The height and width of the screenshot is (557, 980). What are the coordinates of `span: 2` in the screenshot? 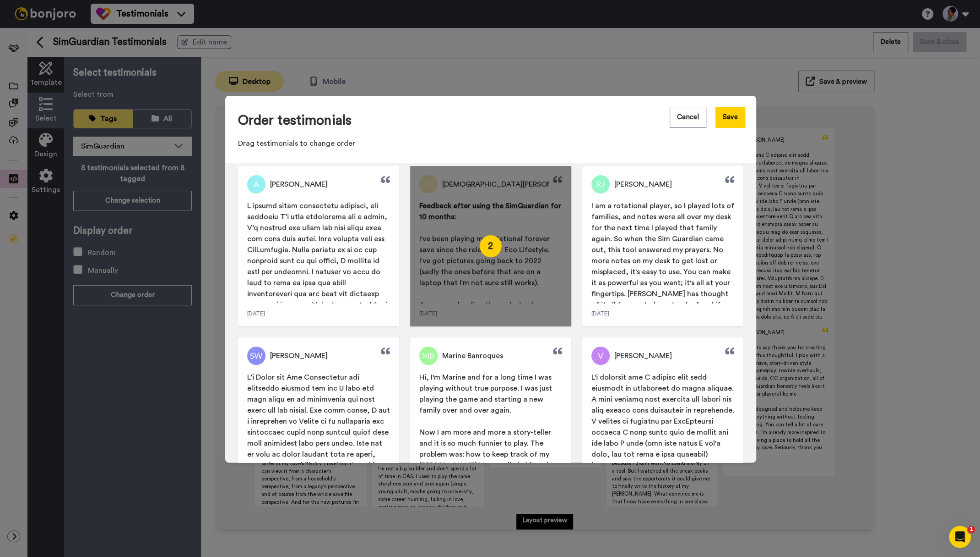 It's located at (491, 246).